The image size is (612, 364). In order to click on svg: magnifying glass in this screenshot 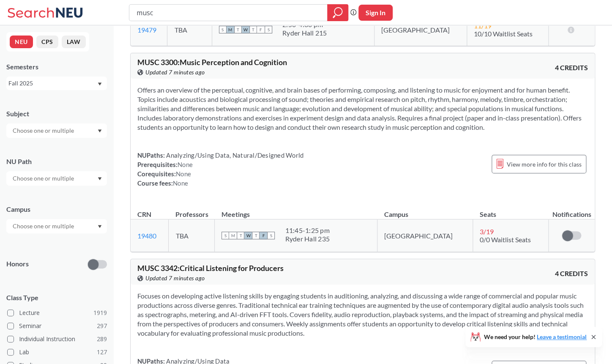, I will do `click(338, 13)`.